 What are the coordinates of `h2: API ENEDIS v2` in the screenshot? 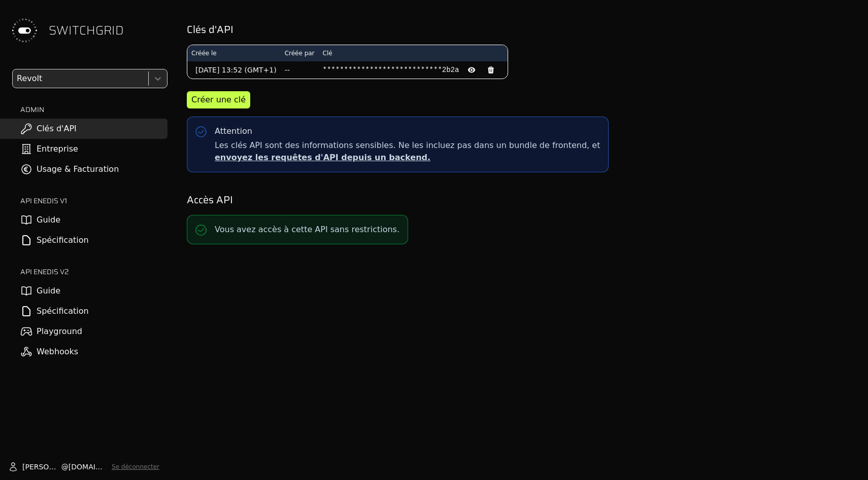 It's located at (94, 272).